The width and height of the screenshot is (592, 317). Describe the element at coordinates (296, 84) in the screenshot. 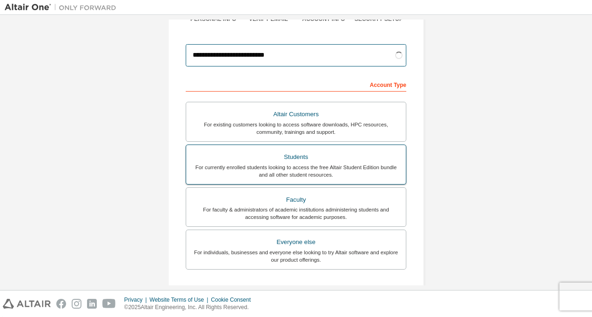

I see `div: Account Type` at that location.